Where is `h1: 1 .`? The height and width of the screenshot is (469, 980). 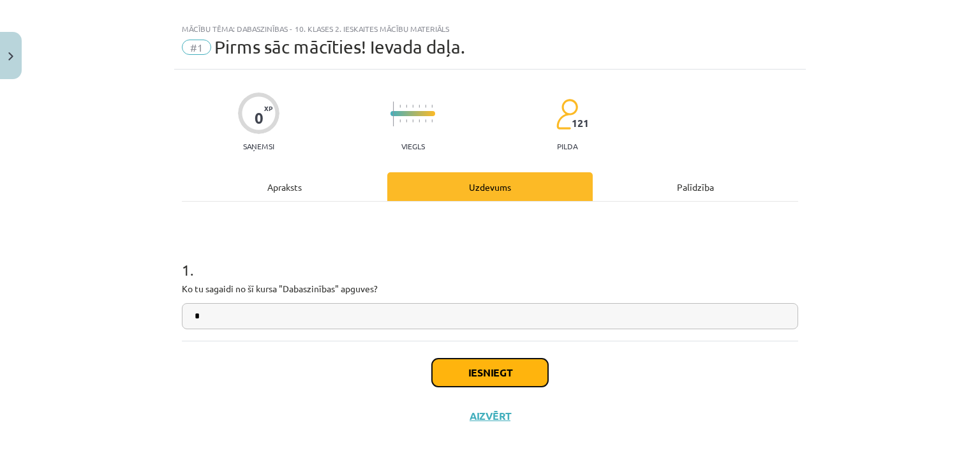 h1: 1 . is located at coordinates (490, 258).